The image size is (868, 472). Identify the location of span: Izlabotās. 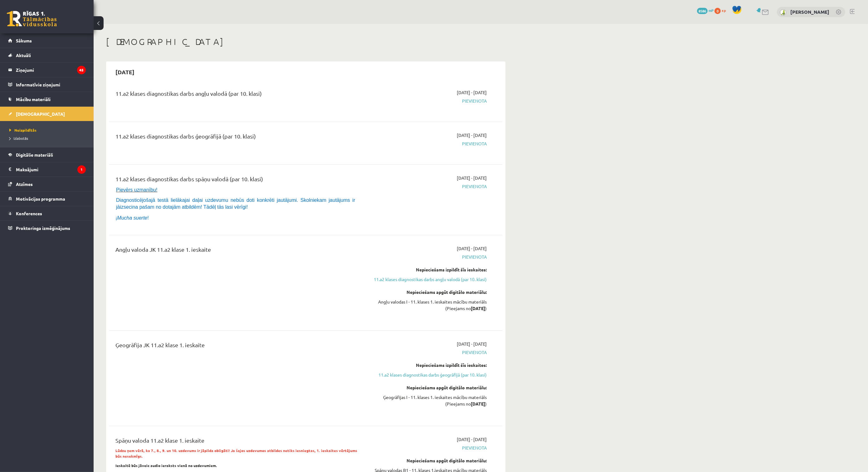
(19, 138).